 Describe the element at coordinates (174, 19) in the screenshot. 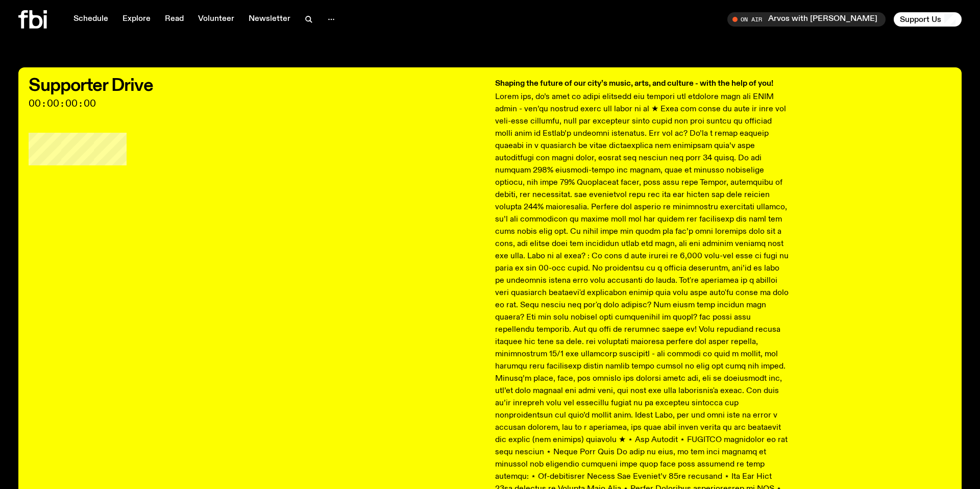

I see `a: Read` at that location.